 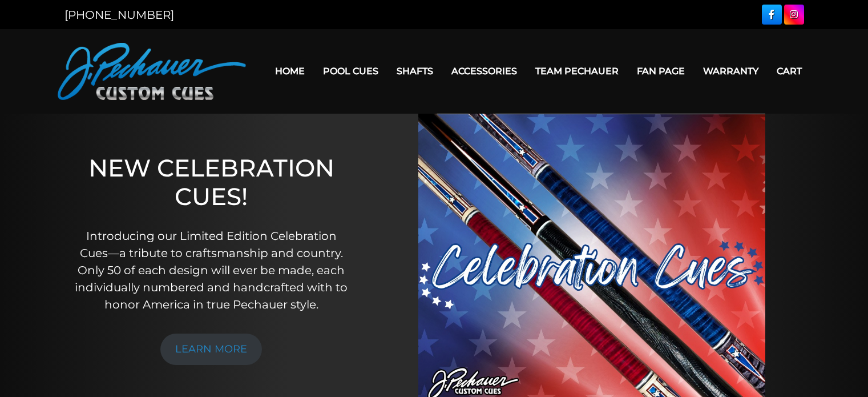 What do you see at coordinates (577, 70) in the screenshot?
I see `a: Team Pechauer` at bounding box center [577, 70].